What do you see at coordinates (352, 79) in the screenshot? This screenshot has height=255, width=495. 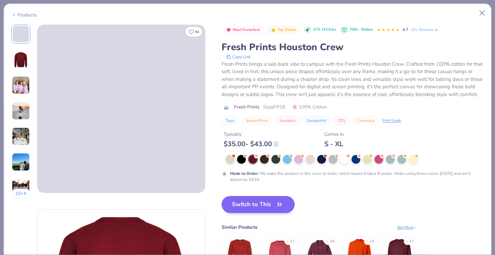 I see `div: Fresh Prints brings a laid-back vibe to campus with the Fresh Prints Houston Crew. Crafted from 1...` at bounding box center [352, 79].